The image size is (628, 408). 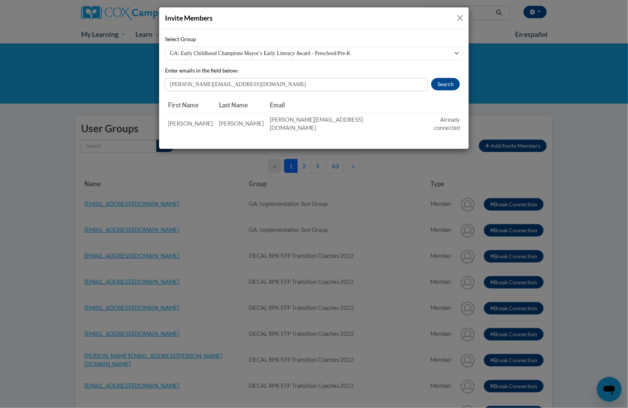 What do you see at coordinates (202, 70) in the screenshot?
I see `span: Enter emails in the field below:` at bounding box center [202, 70].